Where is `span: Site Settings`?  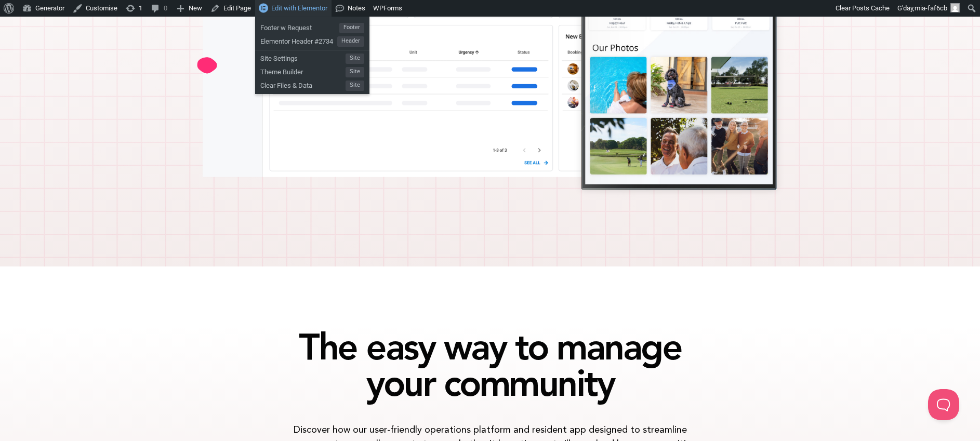 span: Site Settings is located at coordinates (302, 57).